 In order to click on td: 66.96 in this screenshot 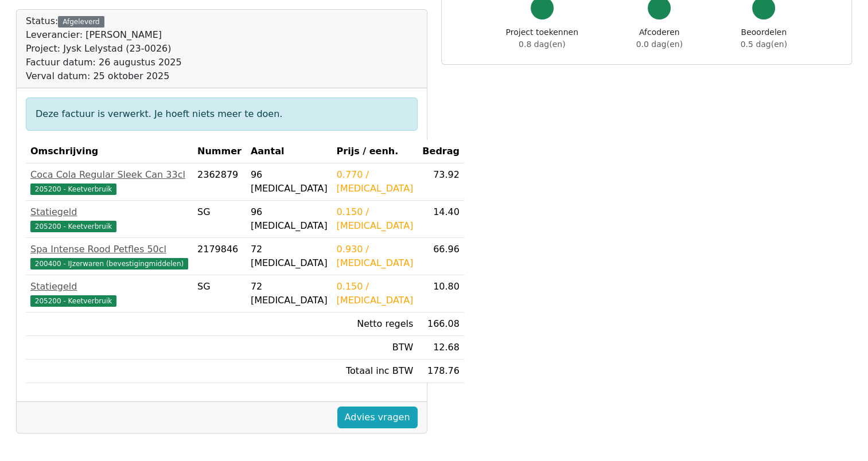, I will do `click(440, 256)`.